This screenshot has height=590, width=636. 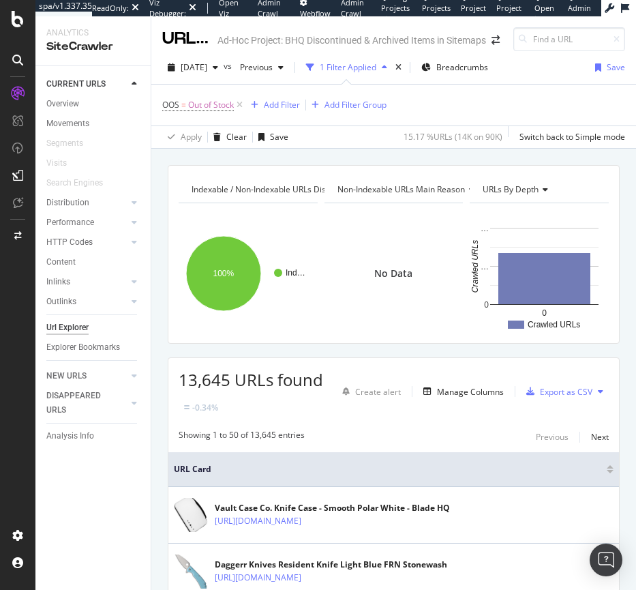 What do you see at coordinates (93, 104) in the screenshot?
I see `a: Overview` at bounding box center [93, 104].